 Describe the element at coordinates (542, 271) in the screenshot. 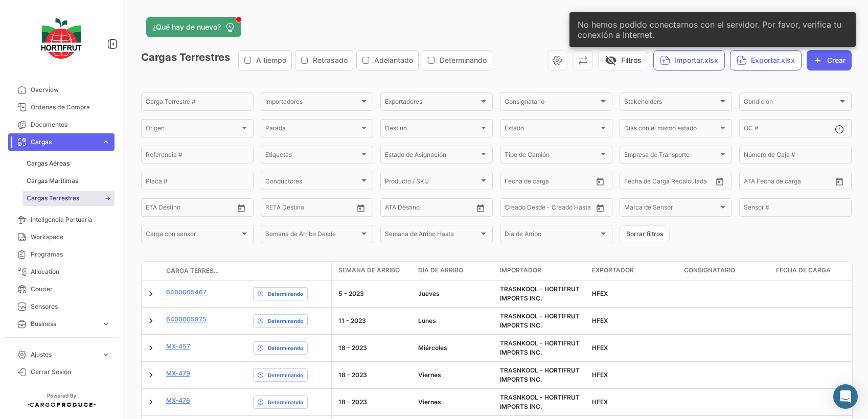

I see `datatable-header-cell: Importador` at that location.